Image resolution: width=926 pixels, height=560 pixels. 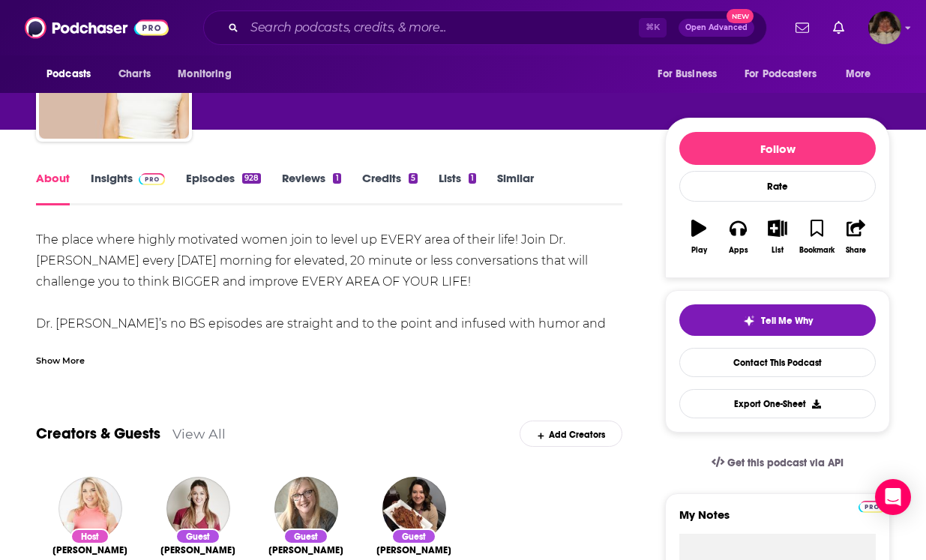 What do you see at coordinates (571, 433) in the screenshot?
I see `div: Add Creators` at bounding box center [571, 433].